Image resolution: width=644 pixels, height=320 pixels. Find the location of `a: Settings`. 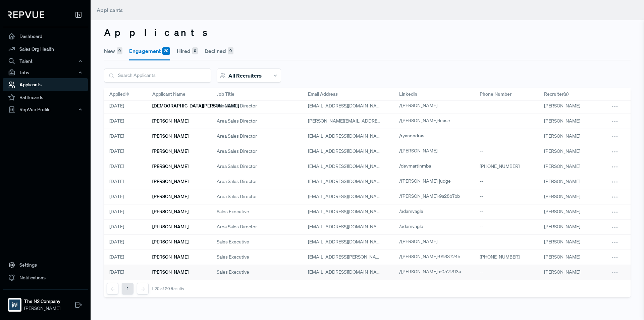

a: Settings is located at coordinates (45, 265).